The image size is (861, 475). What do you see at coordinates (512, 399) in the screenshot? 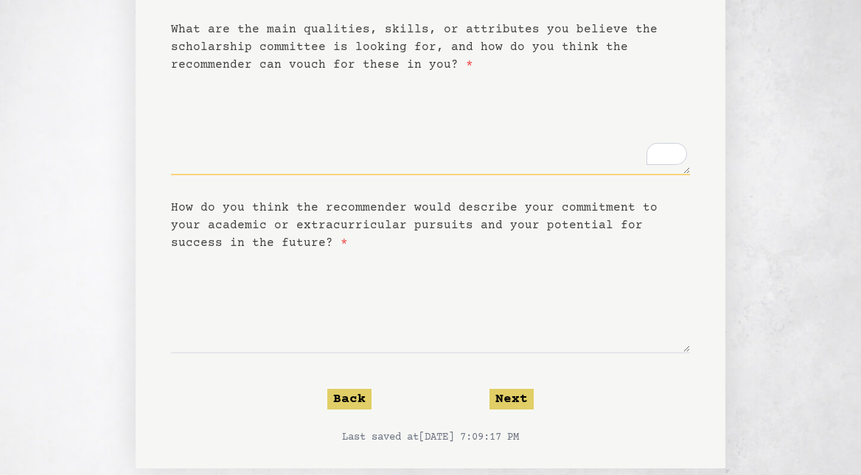
I see `button: Next` at bounding box center [512, 399].